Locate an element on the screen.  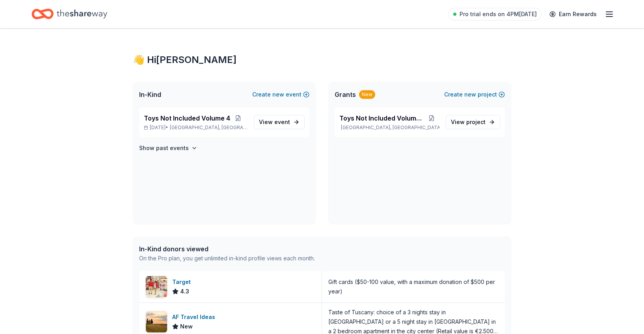
button: Createnewevent is located at coordinates (281, 94).